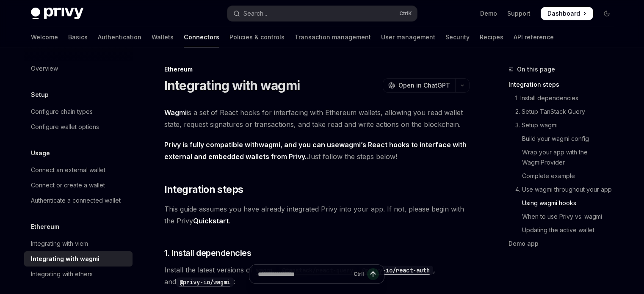 This screenshot has height=294, width=644. I want to click on a: Connect or create a wallet, so click(78, 185).